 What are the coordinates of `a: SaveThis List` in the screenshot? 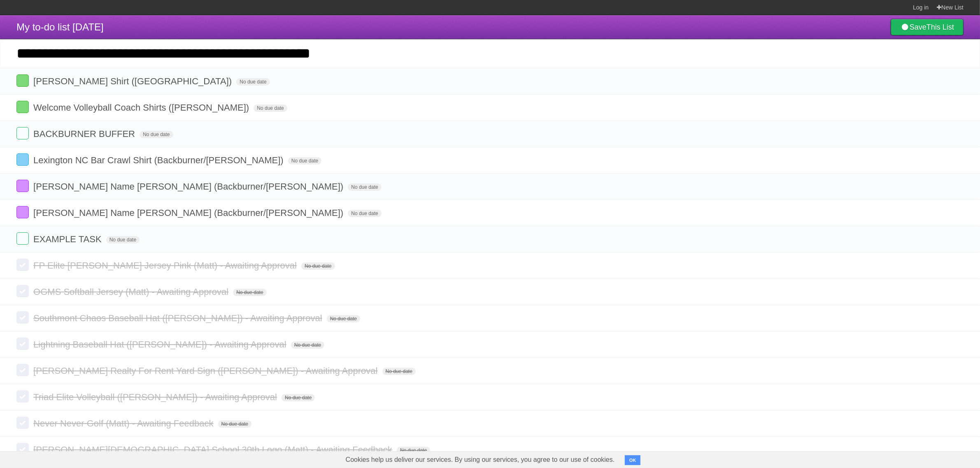 It's located at (927, 27).